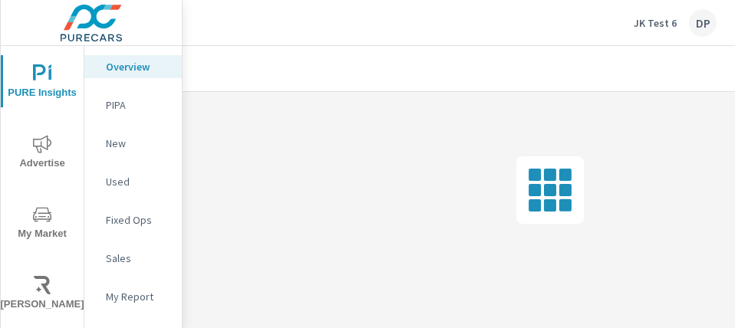 The image size is (735, 328). What do you see at coordinates (133, 297) in the screenshot?
I see `div: My Report` at bounding box center [133, 297].